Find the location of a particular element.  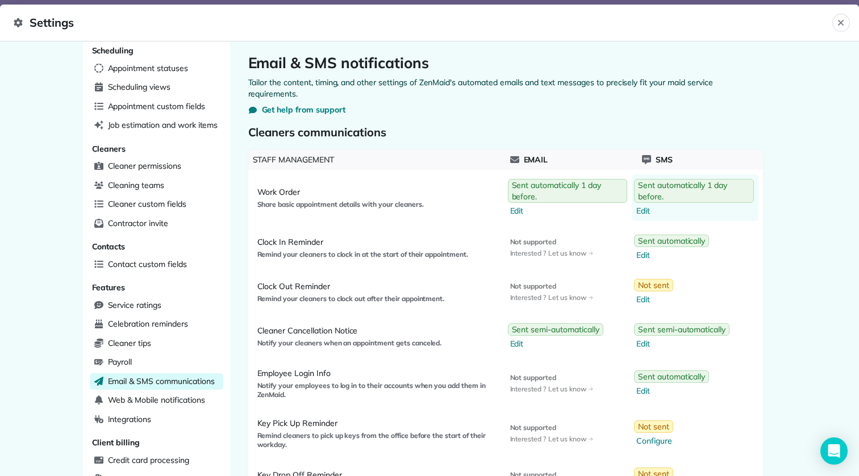

span: Key Pick Up Reminder is located at coordinates (377, 423).